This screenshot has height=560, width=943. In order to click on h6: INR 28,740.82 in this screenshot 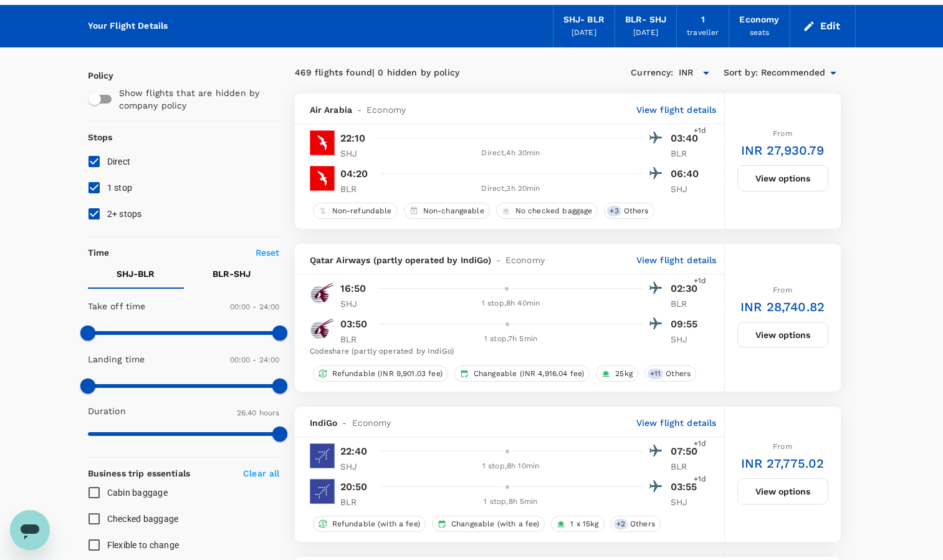, I will do `click(782, 307)`.